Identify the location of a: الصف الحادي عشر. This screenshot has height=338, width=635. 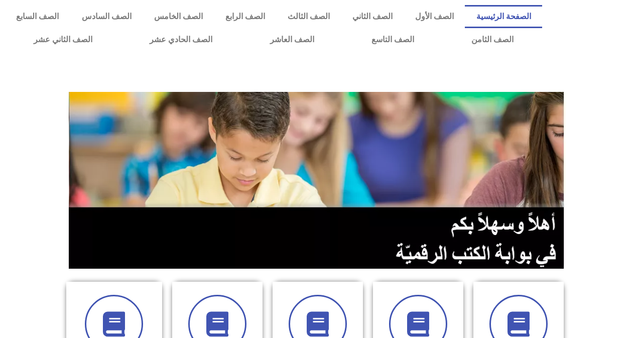
(181, 40).